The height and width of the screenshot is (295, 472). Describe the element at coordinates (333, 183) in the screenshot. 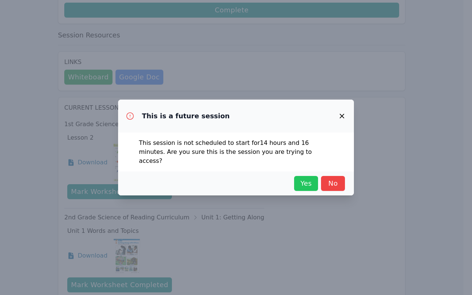

I see `span: No` at that location.